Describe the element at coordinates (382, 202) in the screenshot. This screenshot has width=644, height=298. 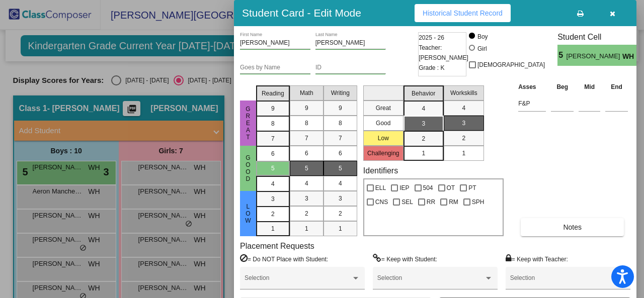
I see `span: CNS` at that location.